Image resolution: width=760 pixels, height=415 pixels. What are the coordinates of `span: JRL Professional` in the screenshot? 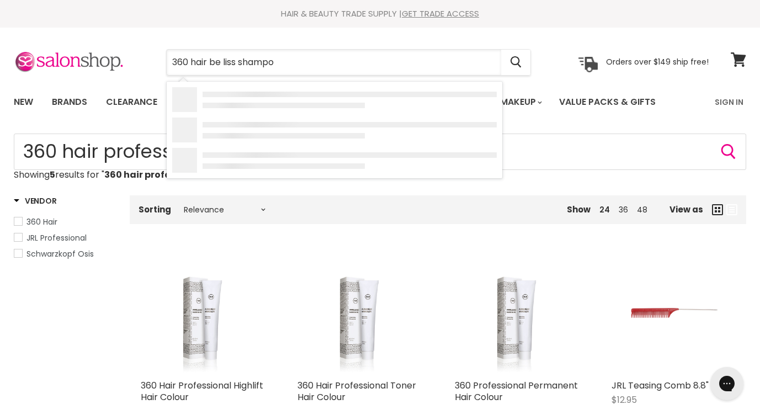 It's located at (56, 238).